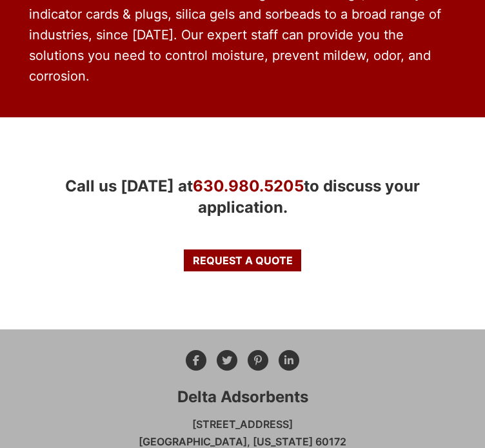  What do you see at coordinates (243, 397) in the screenshot?
I see `div: Delta Adsorbents` at bounding box center [243, 397].